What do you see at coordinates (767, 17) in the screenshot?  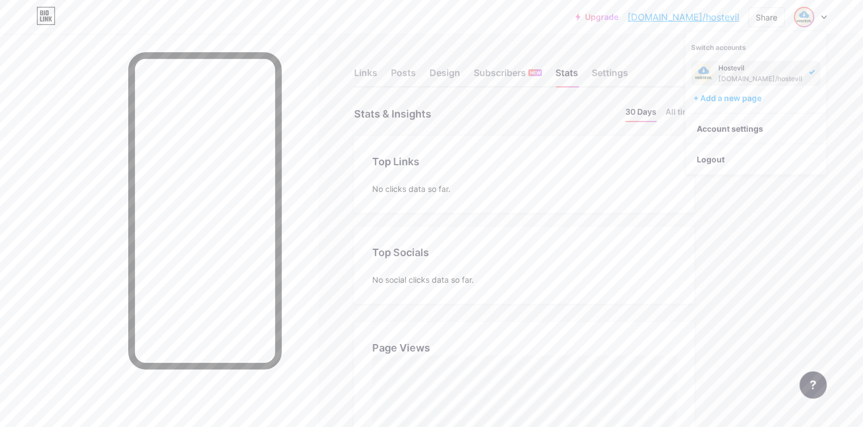 I see `div: Share` at bounding box center [767, 17].